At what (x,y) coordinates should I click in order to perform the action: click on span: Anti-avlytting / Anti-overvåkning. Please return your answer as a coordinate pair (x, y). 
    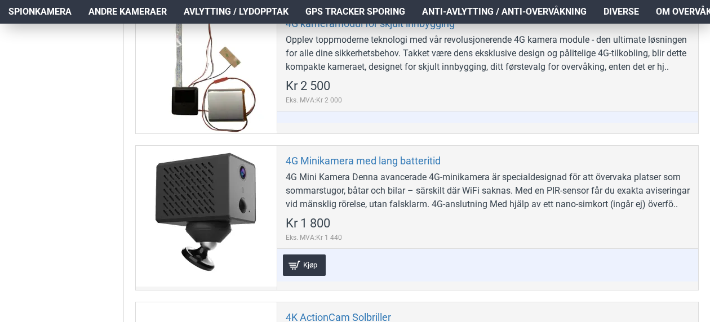
    Looking at the image, I should click on (504, 12).